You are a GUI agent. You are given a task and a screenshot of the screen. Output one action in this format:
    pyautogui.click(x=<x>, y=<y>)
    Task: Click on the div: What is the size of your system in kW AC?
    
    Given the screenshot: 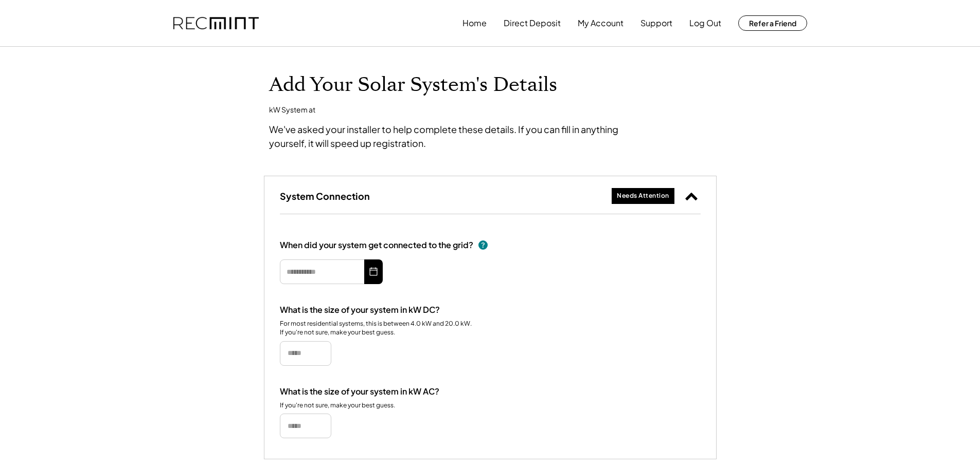 What is the action you would take?
    pyautogui.click(x=360, y=392)
    